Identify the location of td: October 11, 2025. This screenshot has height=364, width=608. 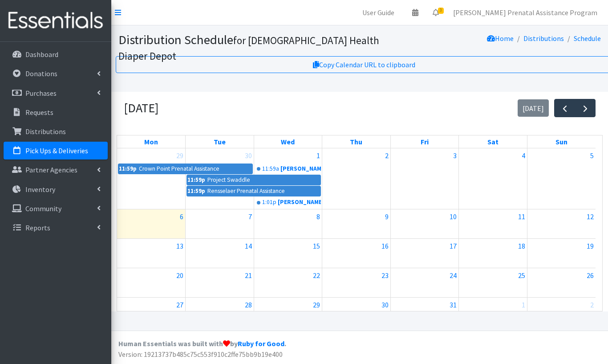
(493, 223).